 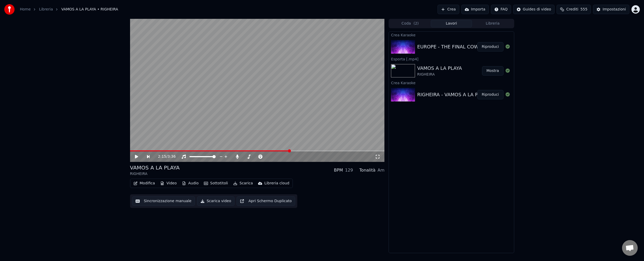 What do you see at coordinates (451, 23) in the screenshot?
I see `button: Lavori` at bounding box center [451, 23].